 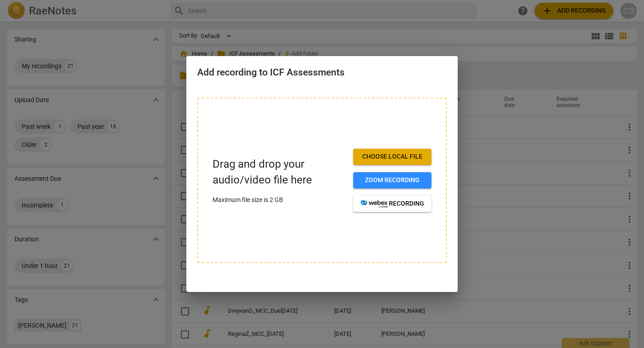 What do you see at coordinates (392, 157) in the screenshot?
I see `span: Choose local file` at bounding box center [392, 157].